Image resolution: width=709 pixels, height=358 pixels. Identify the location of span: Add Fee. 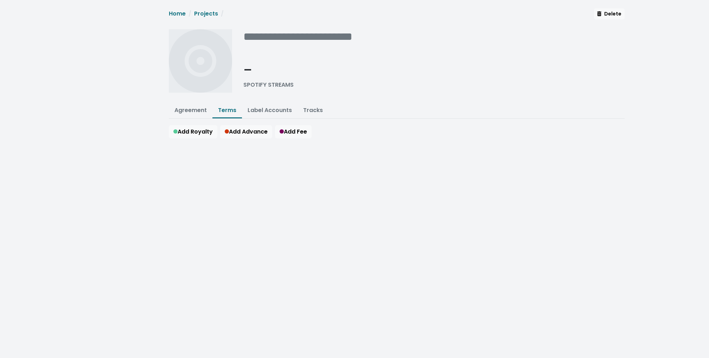
(293, 131).